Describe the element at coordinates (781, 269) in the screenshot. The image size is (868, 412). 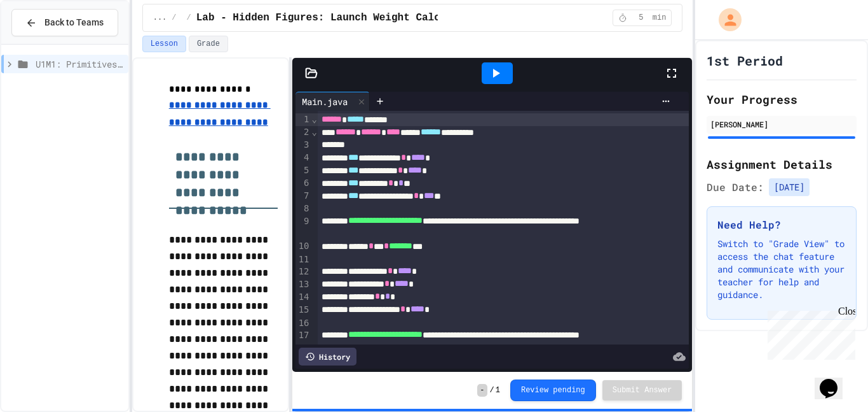
I see `p: Switch to "Grade View" to access the chat feature and communicate with your teacher for help and ...` at that location.